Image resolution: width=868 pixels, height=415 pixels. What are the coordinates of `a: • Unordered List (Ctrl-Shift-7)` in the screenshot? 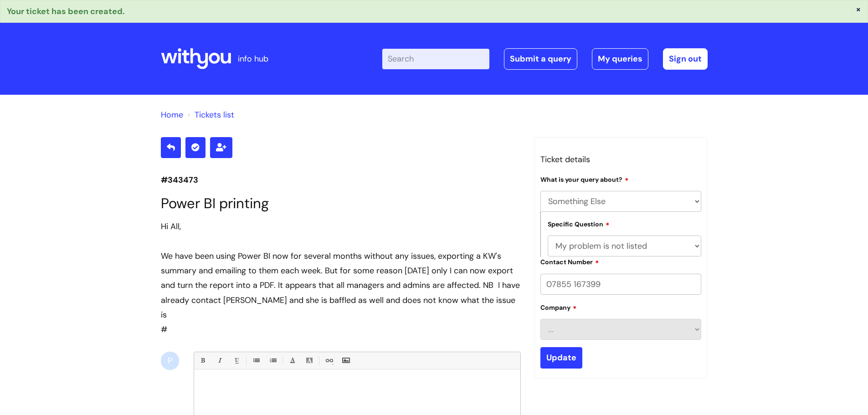 It's located at (256, 360).